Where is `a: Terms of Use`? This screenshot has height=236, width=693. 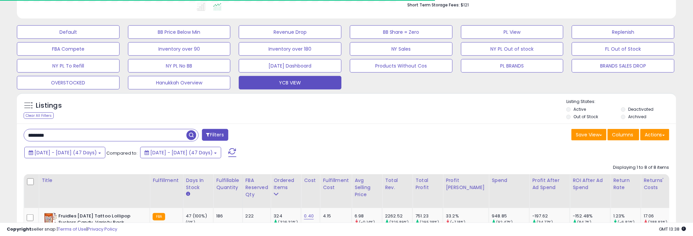
a: Terms of Use is located at coordinates (72, 229).